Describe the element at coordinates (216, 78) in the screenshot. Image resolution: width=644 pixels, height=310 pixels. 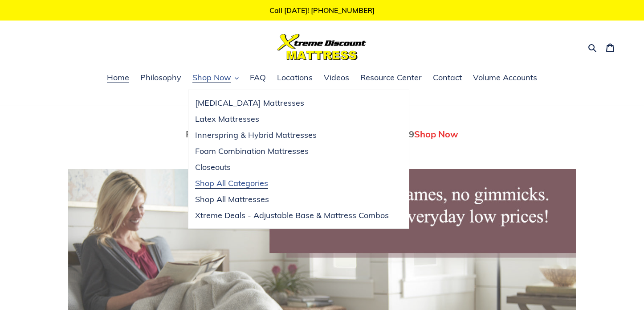
I see `button: Shop Now` at that location.